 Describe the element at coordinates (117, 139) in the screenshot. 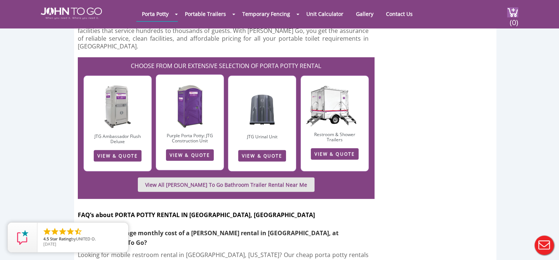

I see `a: JTG Ambassador Flush Deluxe` at that location.